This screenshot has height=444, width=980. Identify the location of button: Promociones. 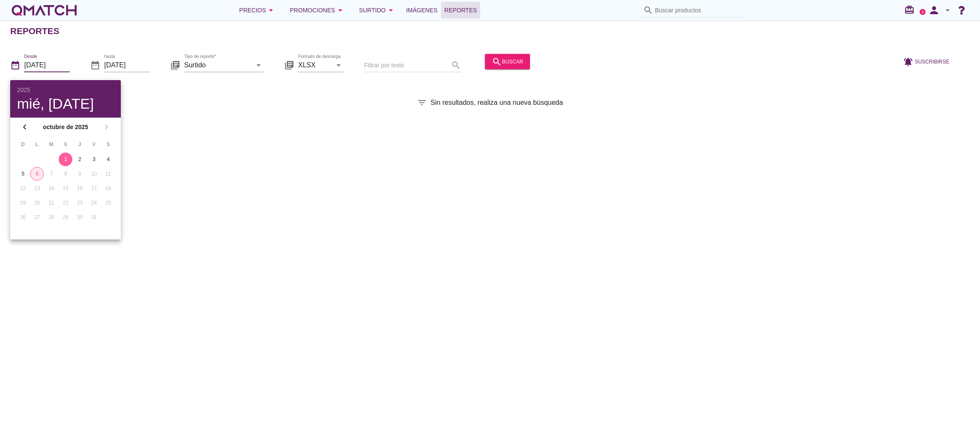
(318, 10).